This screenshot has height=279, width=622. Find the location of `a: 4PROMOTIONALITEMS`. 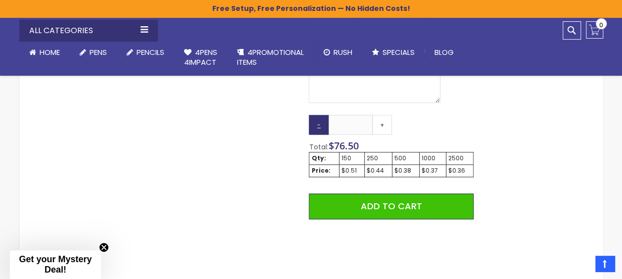

a: 4PROMOTIONALITEMS is located at coordinates (270, 57).